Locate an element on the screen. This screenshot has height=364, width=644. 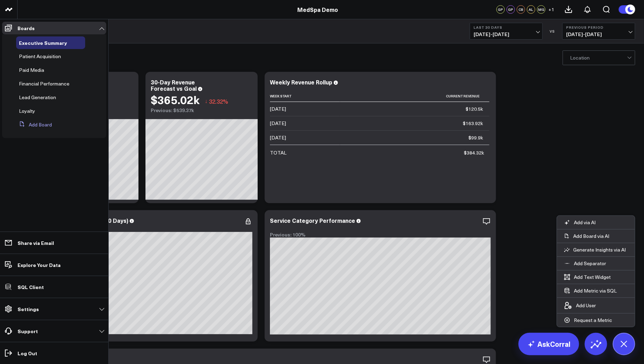
button: Add Text Widget is located at coordinates (587, 277).